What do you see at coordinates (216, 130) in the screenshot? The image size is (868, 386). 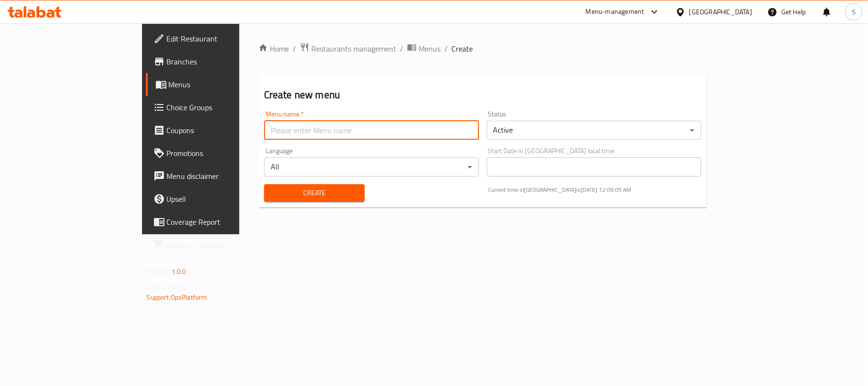 I see `a: Coupons` at bounding box center [216, 130].